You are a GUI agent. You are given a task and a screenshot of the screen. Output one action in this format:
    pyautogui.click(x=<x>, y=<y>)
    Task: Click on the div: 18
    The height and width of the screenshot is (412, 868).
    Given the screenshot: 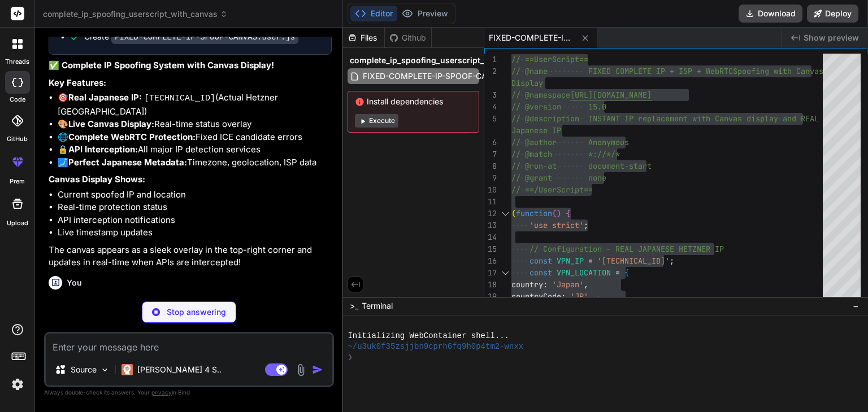 What is the action you would take?
    pyautogui.click(x=490, y=284)
    